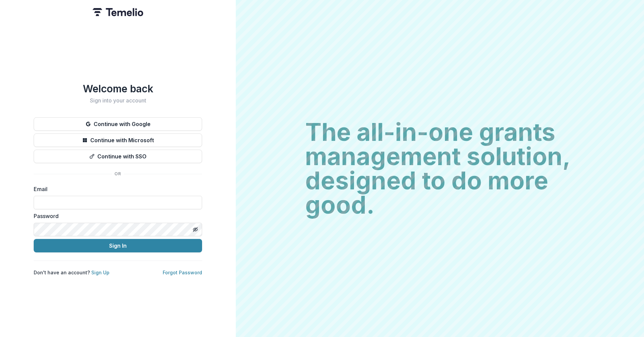  What do you see at coordinates (118, 12) in the screenshot?
I see `img: Temelio` at bounding box center [118, 12].